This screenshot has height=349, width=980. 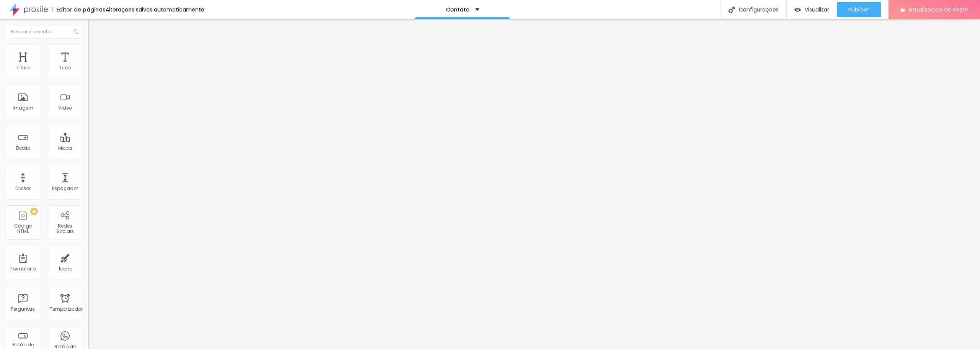 What do you see at coordinates (23, 309) in the screenshot?
I see `font: Perguntas` at bounding box center [23, 309].